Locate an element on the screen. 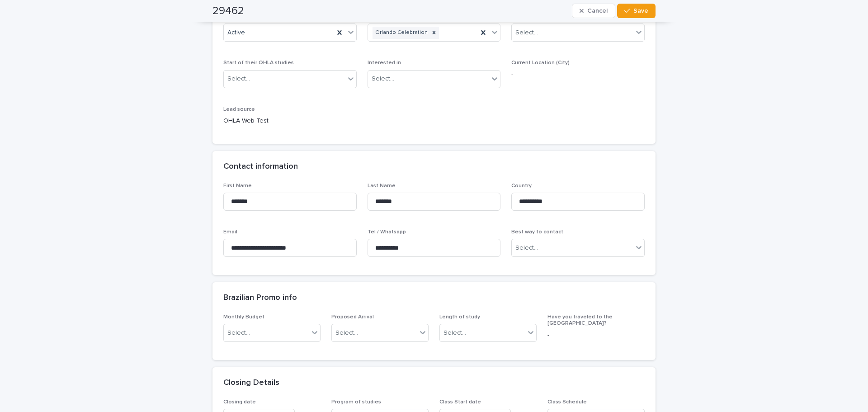  span: Program of studies is located at coordinates (356, 402).